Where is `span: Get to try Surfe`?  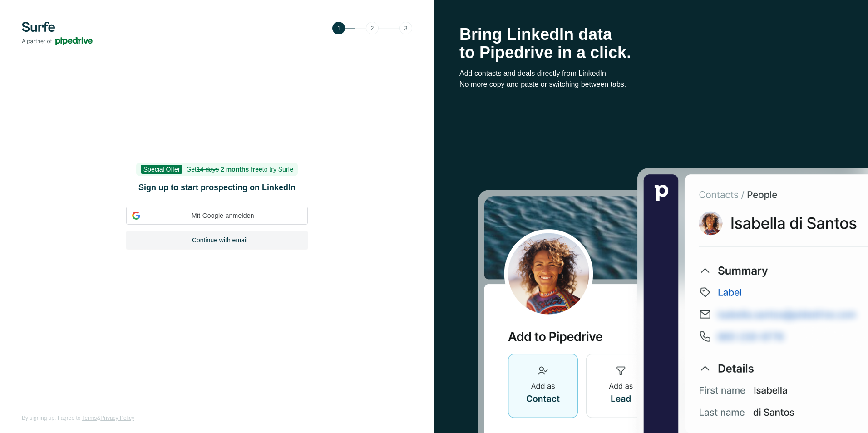
span: Get to try Surfe is located at coordinates (239, 169).